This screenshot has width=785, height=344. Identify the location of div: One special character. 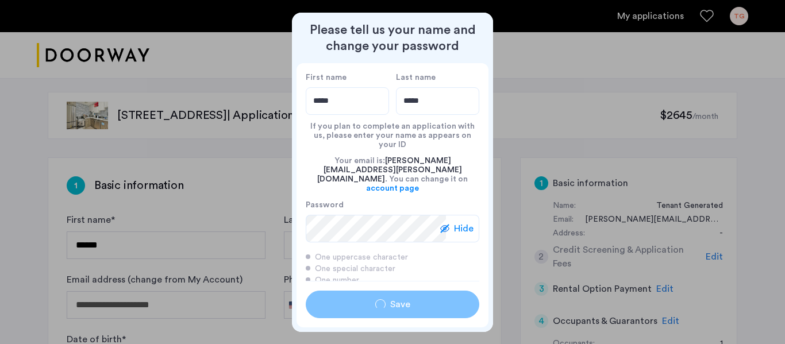
(392, 269).